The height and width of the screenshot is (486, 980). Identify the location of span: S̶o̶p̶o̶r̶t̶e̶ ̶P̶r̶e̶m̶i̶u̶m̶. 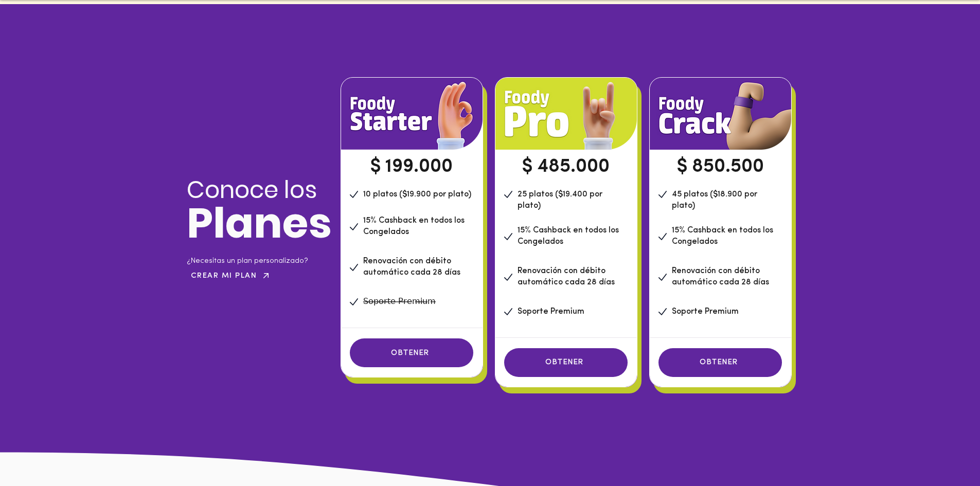
(399, 302).